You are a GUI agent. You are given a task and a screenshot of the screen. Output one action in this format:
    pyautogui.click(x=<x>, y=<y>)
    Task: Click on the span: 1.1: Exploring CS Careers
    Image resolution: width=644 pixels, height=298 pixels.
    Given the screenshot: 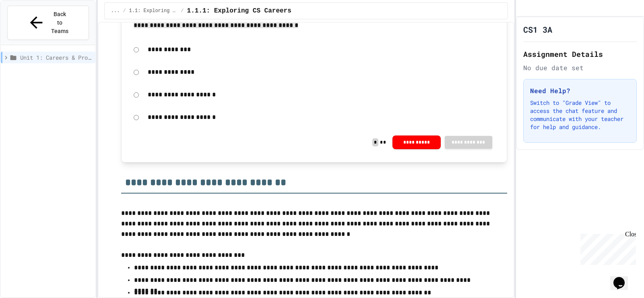 What is the action you would take?
    pyautogui.click(x=154, y=11)
    